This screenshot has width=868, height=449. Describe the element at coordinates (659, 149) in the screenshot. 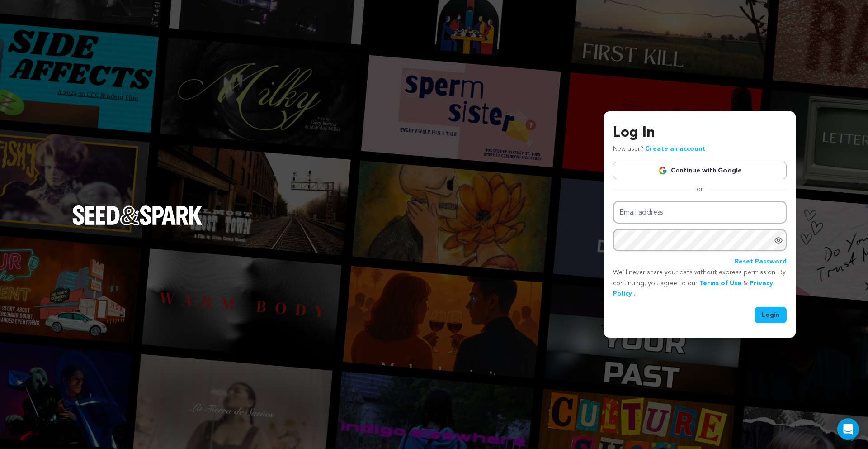

I see `p: New user?` at that location.